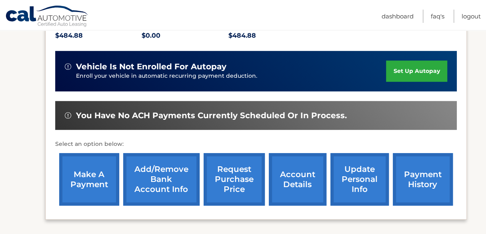  I want to click on a: FAQ's, so click(438, 16).